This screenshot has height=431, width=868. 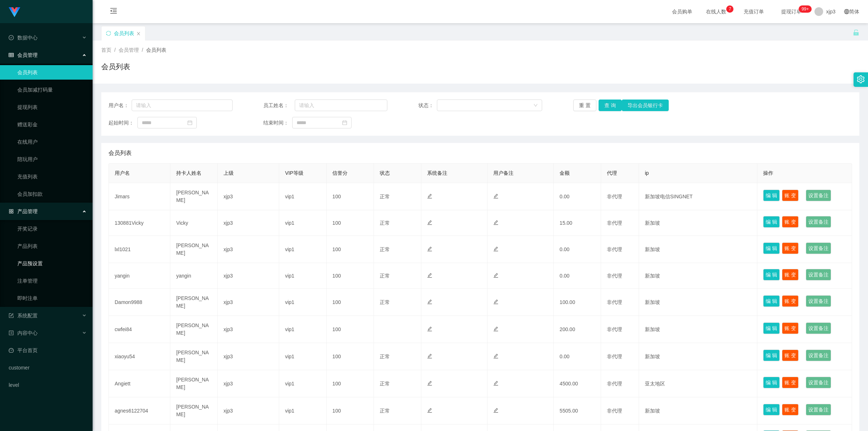 I want to click on span: 结束时间：, so click(x=278, y=122).